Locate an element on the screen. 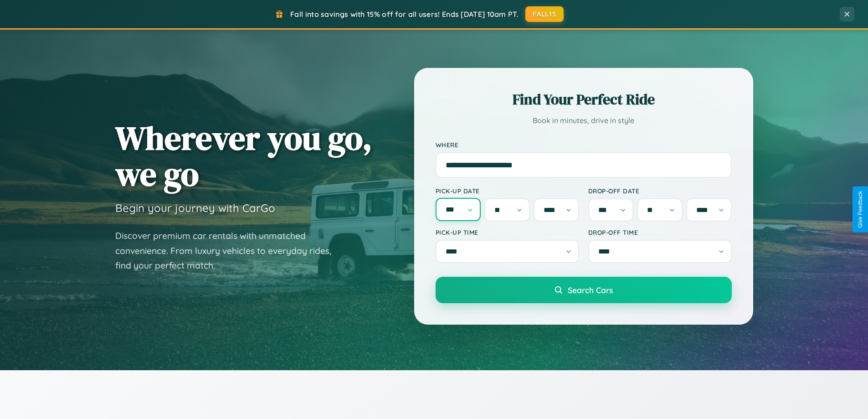 This screenshot has height=419, width=868. p: Discover premium car rentals with unmatched convenience. From luxury vehicles to everyday rides, ... is located at coordinates (229, 251).